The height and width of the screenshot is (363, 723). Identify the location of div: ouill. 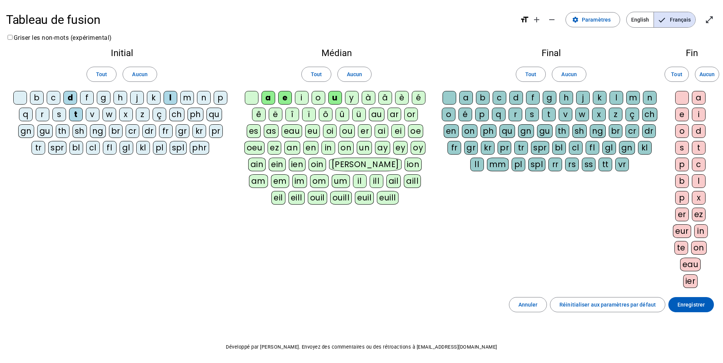
(341, 198).